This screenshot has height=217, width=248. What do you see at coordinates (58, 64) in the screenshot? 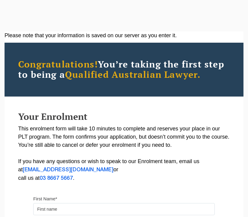
I see `span: Congratulations!` at bounding box center [58, 64].